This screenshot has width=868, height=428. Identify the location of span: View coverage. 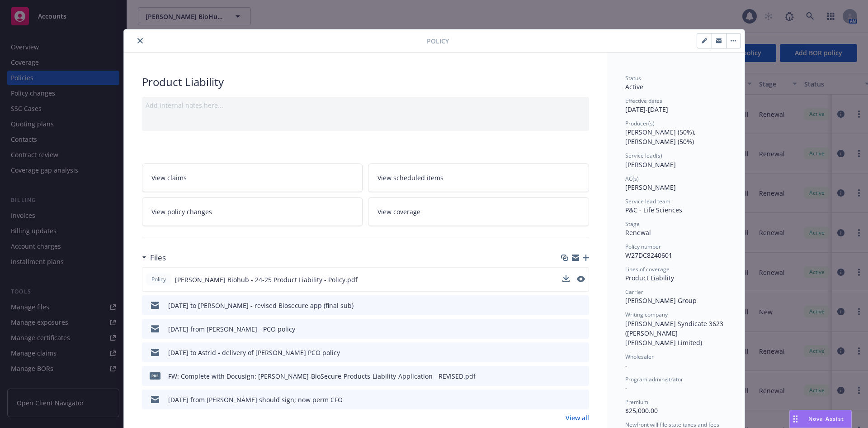
(399, 211).